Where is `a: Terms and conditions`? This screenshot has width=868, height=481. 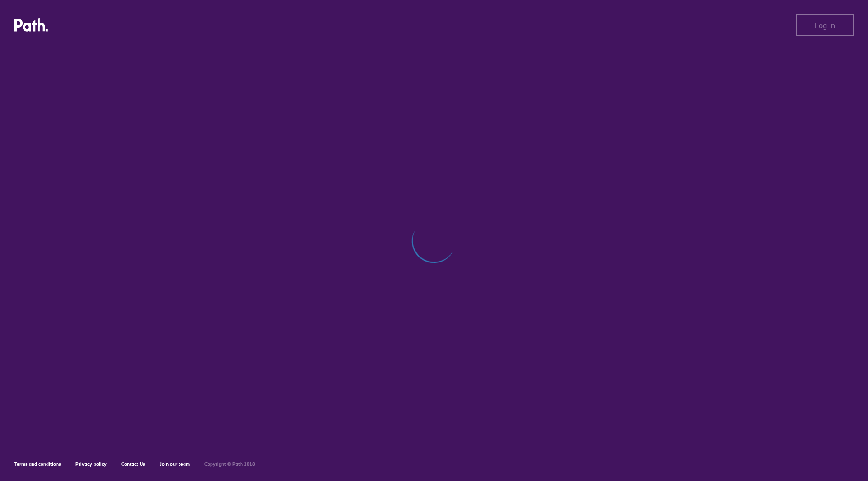 a: Terms and conditions is located at coordinates (38, 464).